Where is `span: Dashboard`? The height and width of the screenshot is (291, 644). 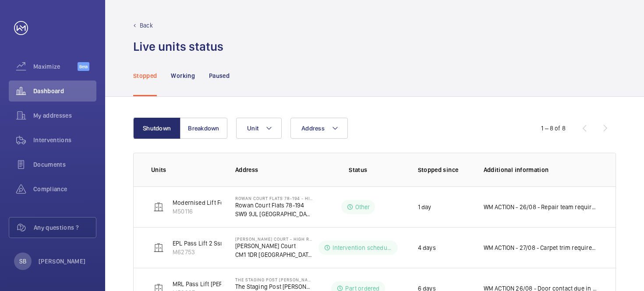
span: Dashboard is located at coordinates (65, 91).